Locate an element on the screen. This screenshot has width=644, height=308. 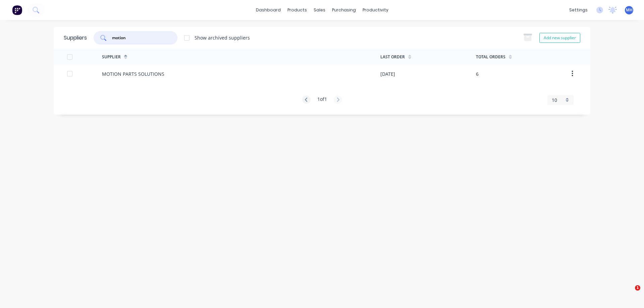
a: dashboard is located at coordinates (269, 10).